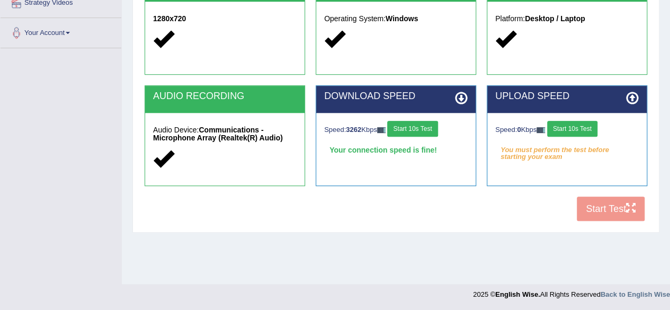  What do you see at coordinates (402, 19) in the screenshot?
I see `strong: Windows` at bounding box center [402, 19].